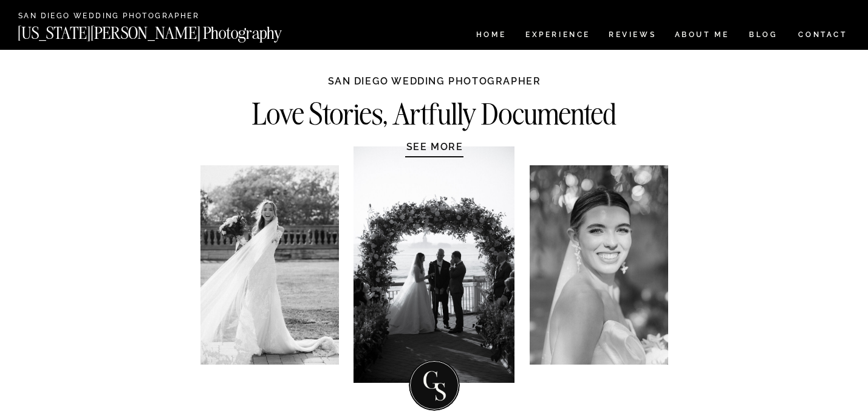 This screenshot has width=868, height=412. Describe the element at coordinates (434, 146) in the screenshot. I see `a: SEE MORE` at that location.